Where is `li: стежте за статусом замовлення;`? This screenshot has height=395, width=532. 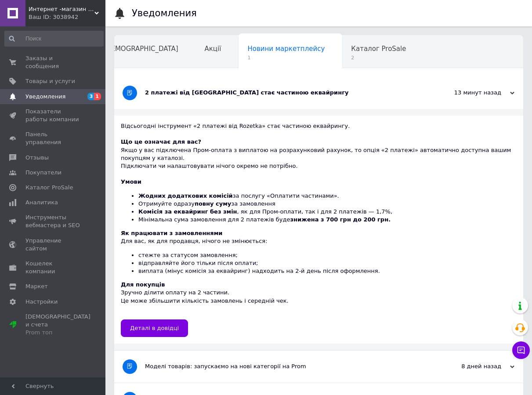 li: стежте за статусом замовлення; is located at coordinates (327, 255).